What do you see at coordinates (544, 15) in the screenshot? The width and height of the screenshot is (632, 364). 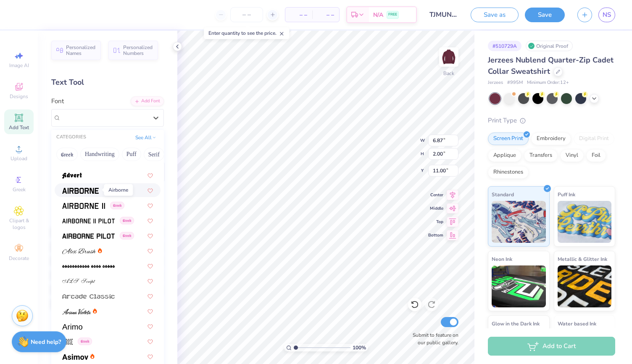 I see `button: Save` at bounding box center [544, 15].